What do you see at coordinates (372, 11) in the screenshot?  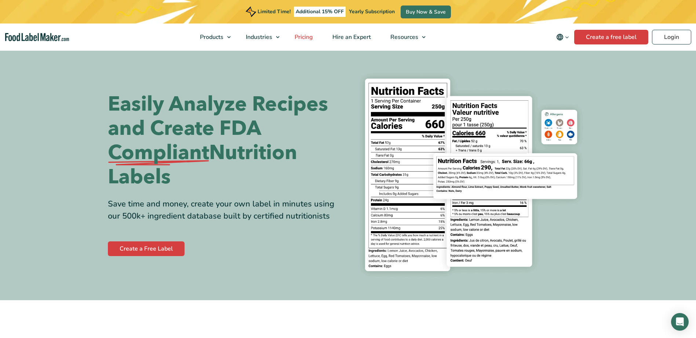 I see `span: Yearly Subscription` at bounding box center [372, 11].